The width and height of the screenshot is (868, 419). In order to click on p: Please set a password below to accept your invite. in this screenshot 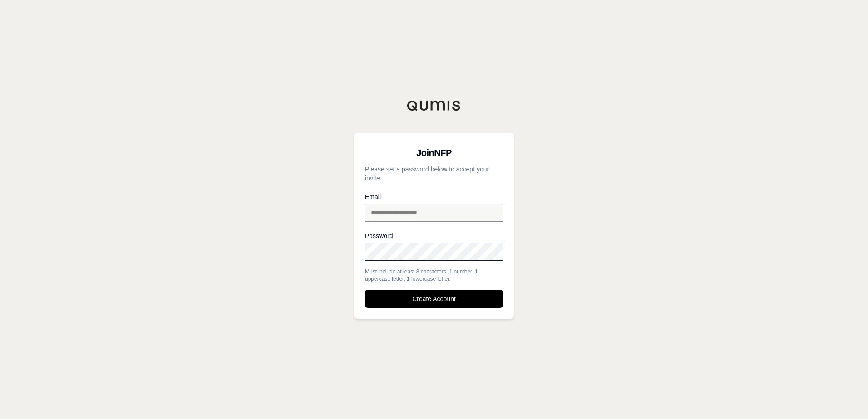, I will do `click(434, 174)`.